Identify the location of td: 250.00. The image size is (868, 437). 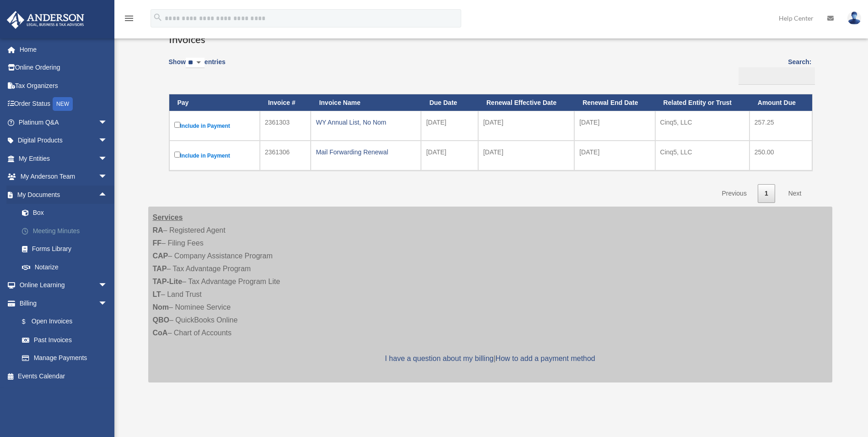
(781, 156).